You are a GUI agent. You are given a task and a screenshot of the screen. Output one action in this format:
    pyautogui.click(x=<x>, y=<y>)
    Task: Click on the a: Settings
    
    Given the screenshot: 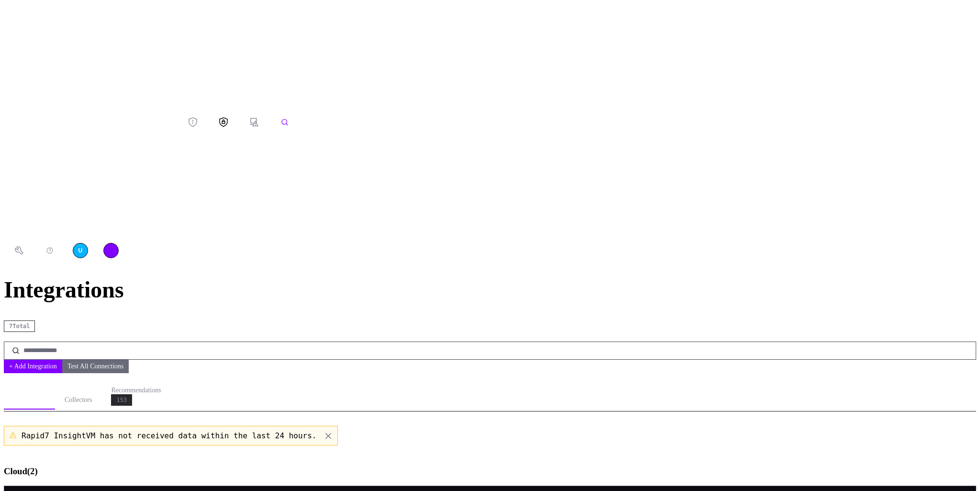 What is the action you would take?
    pyautogui.click(x=19, y=249)
    